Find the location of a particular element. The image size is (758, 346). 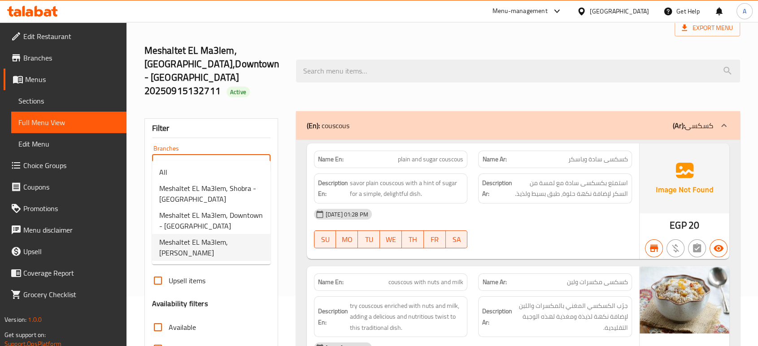

span: Sections is located at coordinates (69, 101).